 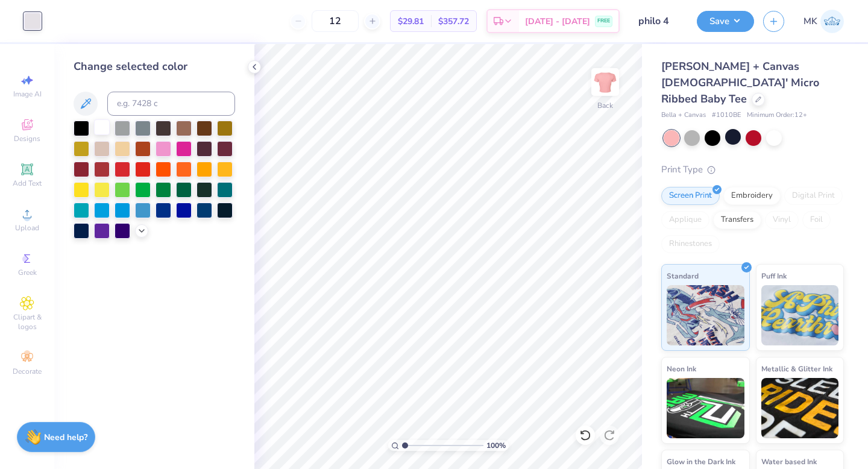 What do you see at coordinates (810, 21) in the screenshot?
I see `span: MK` at bounding box center [810, 21].